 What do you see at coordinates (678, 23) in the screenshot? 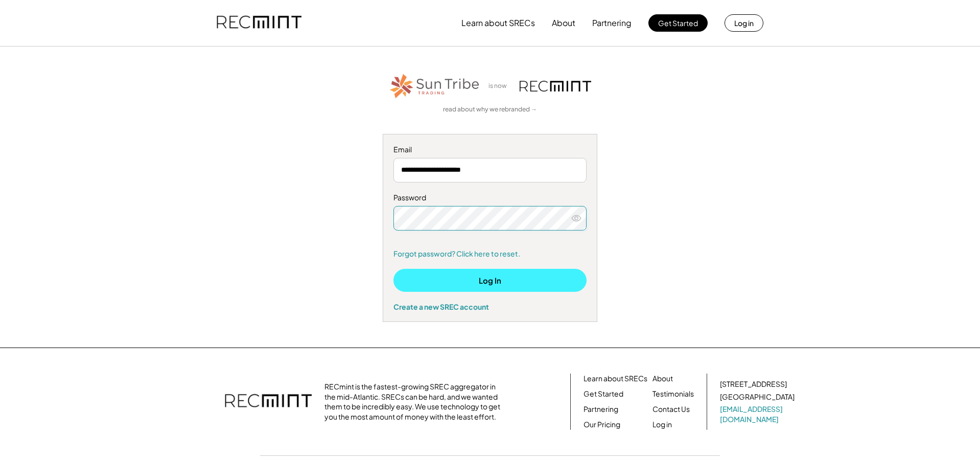
I see `button: Get Started` at bounding box center [678, 23].